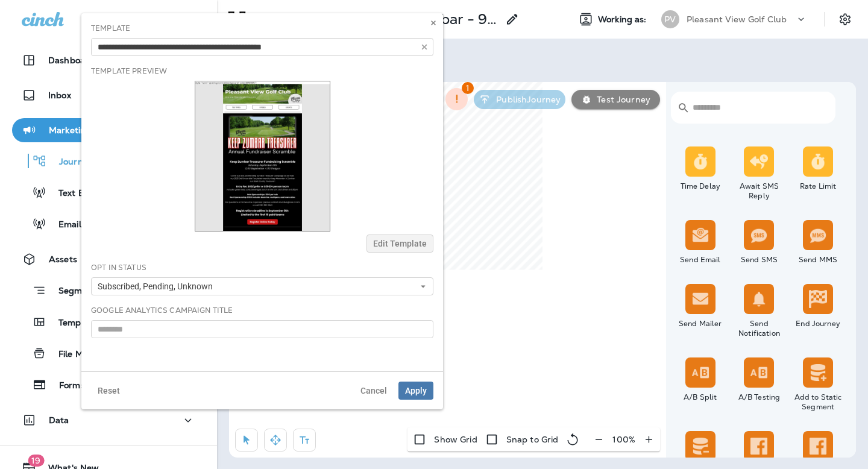  Describe the element at coordinates (109, 322) in the screenshot. I see `button: Templates` at that location.